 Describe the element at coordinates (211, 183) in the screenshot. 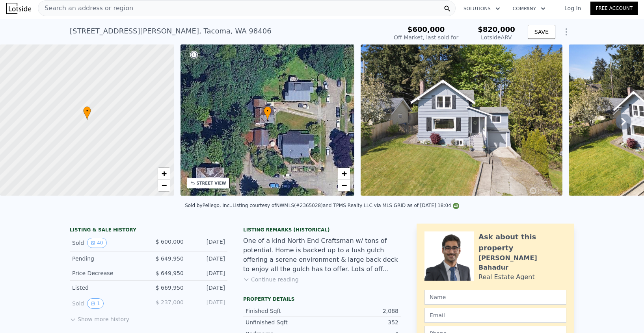

I see `div: STREET VIEW` at that location.